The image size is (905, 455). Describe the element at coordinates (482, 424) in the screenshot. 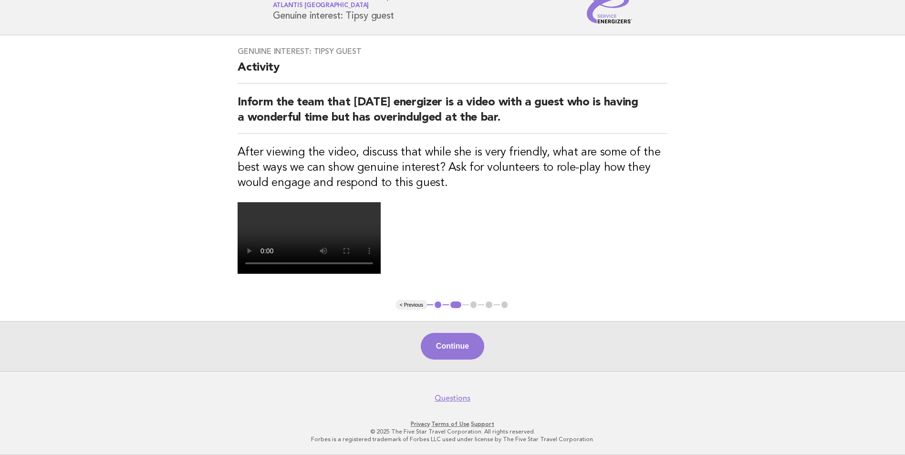

I see `a: Support` at that location.